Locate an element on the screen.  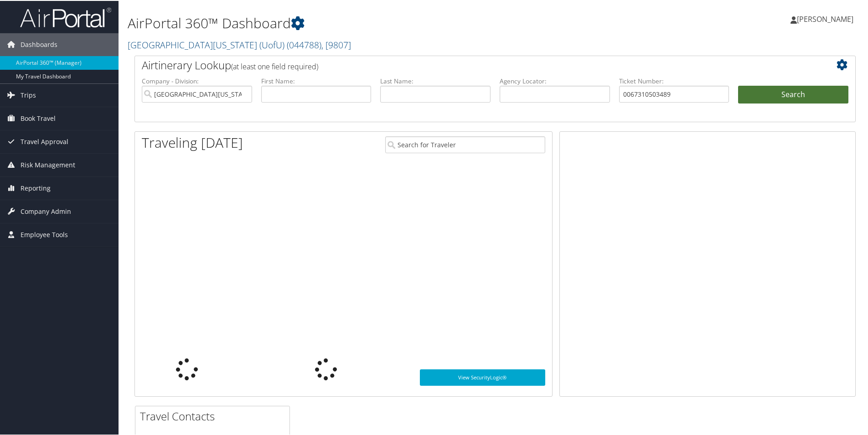
span: Book Travel is located at coordinates (38, 117).